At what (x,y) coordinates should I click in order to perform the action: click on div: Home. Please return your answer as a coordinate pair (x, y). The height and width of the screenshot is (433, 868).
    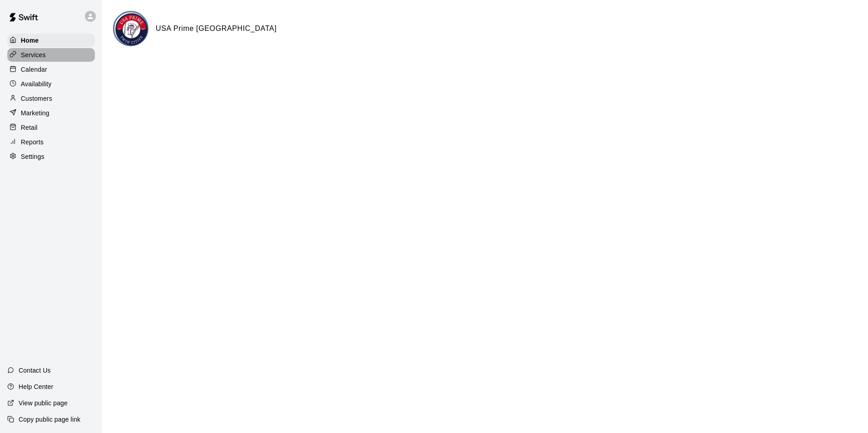
    Looking at the image, I should click on (51, 40).